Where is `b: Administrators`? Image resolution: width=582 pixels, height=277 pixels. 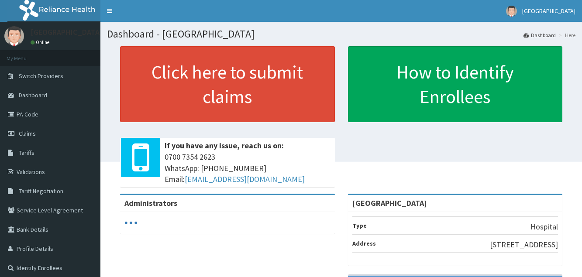 b: Administrators is located at coordinates (151, 203).